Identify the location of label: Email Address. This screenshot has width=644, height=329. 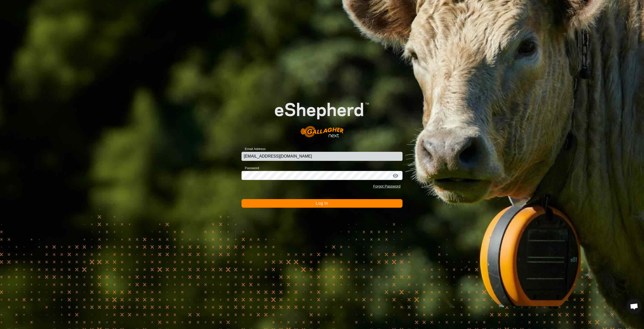
(253, 149).